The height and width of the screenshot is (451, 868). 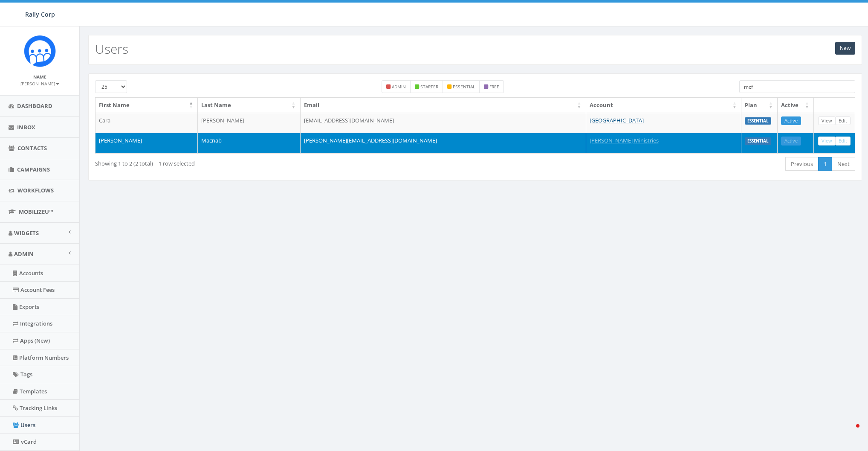 What do you see at coordinates (802, 164) in the screenshot?
I see `a: Previous` at bounding box center [802, 164].